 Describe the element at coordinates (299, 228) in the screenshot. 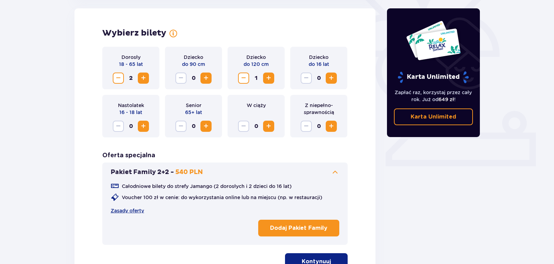

I see `p: Dodaj Pakiet Family` at that location.